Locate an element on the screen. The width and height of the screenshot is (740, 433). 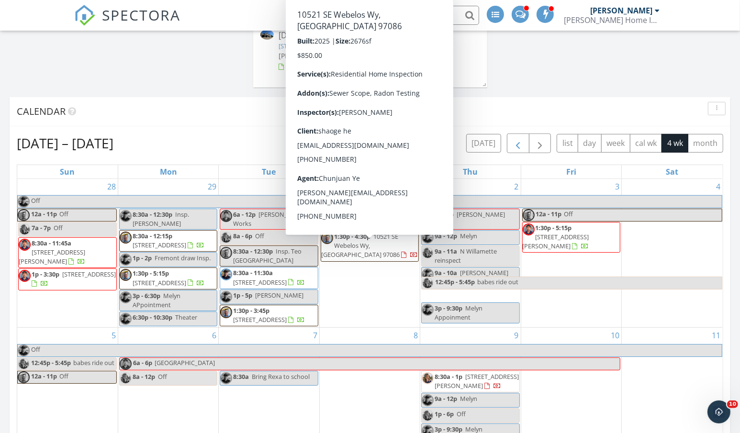
button: week is located at coordinates (616, 143).